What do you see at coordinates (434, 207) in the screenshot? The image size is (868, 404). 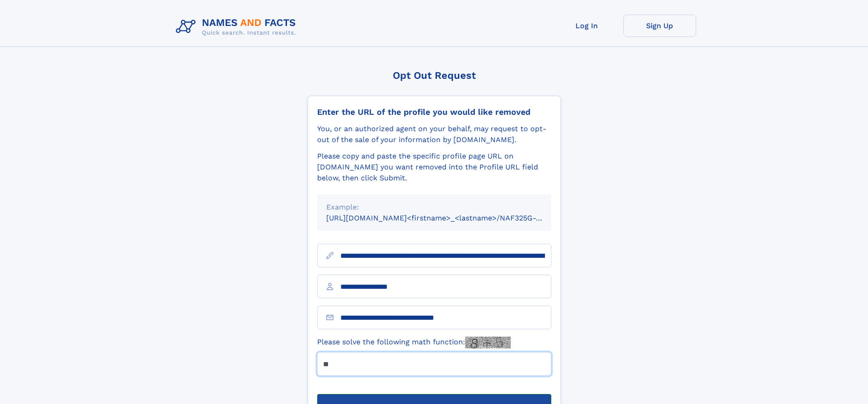 I see `div: Example:` at bounding box center [434, 207].